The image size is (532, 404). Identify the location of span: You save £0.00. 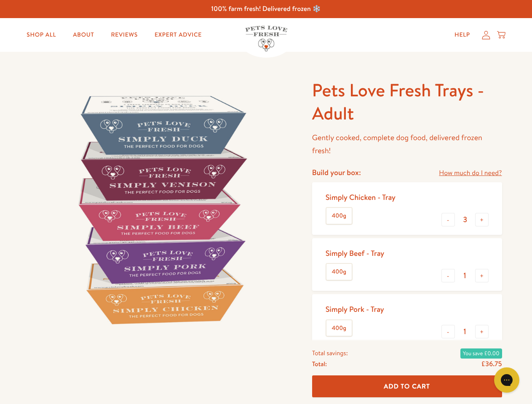
(481, 354).